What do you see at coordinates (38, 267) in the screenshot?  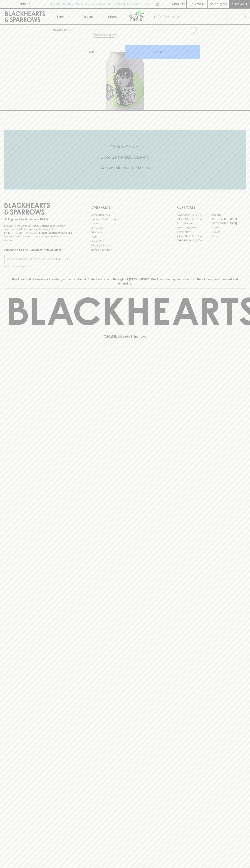 I see `p: We will never spam you` at bounding box center [38, 267].